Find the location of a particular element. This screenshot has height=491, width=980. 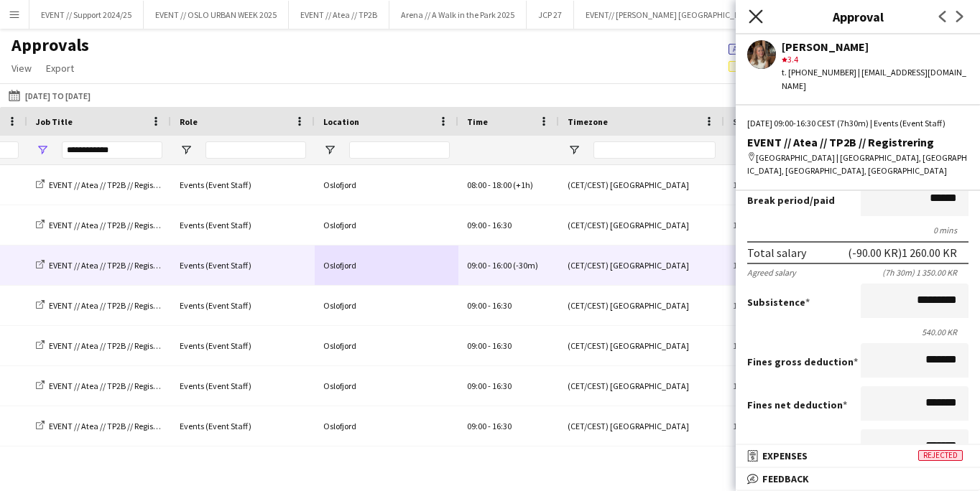

span: Break period is located at coordinates (778, 200).